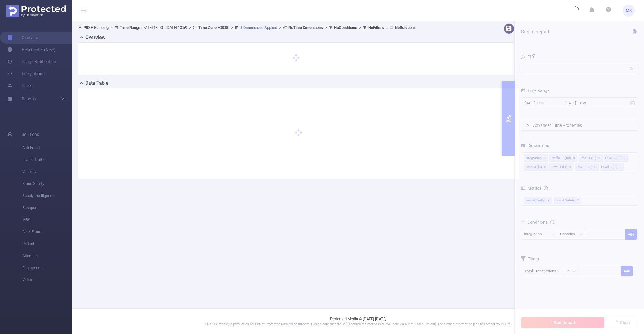 The image size is (644, 334). What do you see at coordinates (47, 244) in the screenshot?
I see `span: Unified` at bounding box center [47, 244].